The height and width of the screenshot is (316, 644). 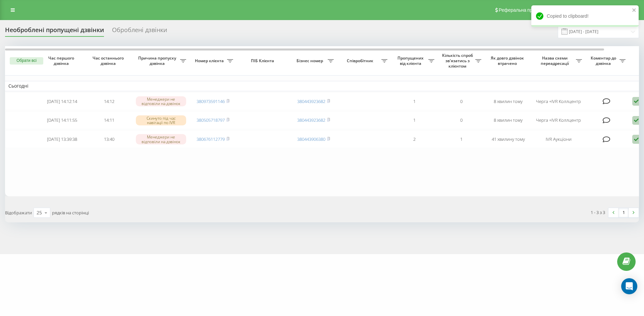 I want to click on td: IVR Аукціони, so click(x=558, y=139).